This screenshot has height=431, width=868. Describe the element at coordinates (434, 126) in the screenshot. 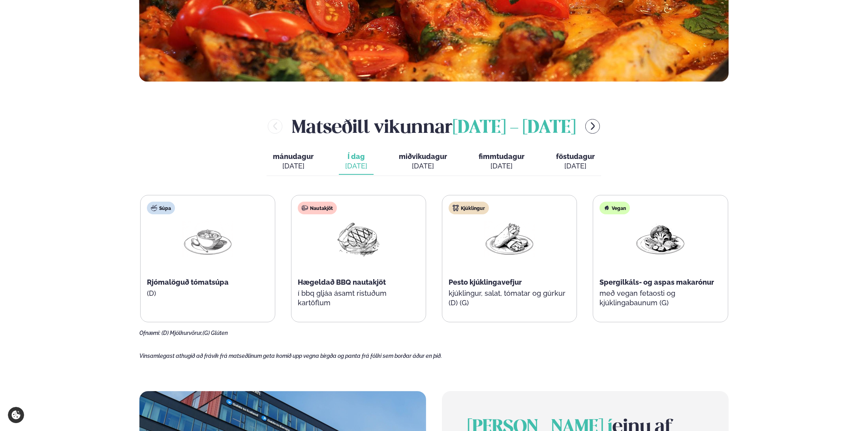

I see `h2: Matseðill vikunnar` at that location.